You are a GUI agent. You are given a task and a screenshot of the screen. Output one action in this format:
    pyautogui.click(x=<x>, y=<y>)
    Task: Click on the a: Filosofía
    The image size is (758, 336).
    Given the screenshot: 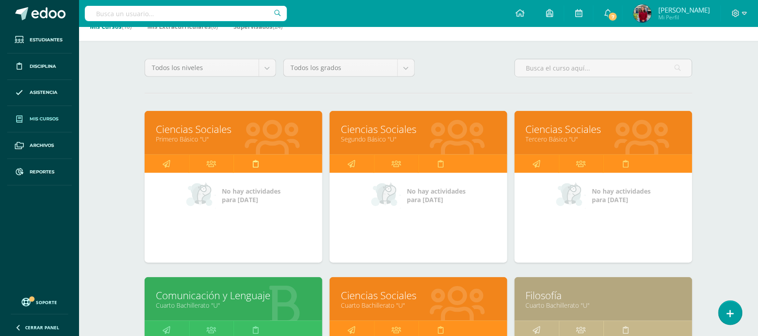 What is the action you would take?
    pyautogui.click(x=604, y=295)
    